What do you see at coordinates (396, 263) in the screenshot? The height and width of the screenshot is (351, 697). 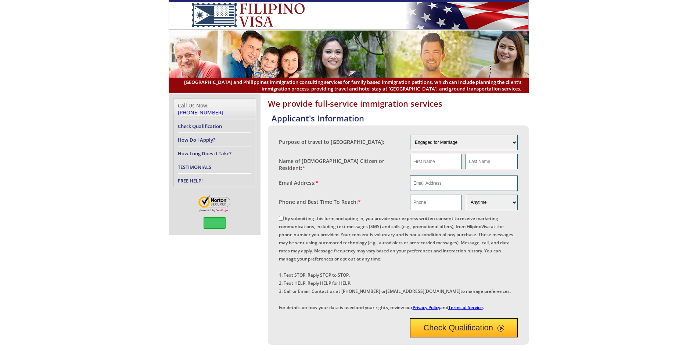 I see `label: By submitting this form and opting in, you provide your express written consent to receive market...` at bounding box center [396, 263].